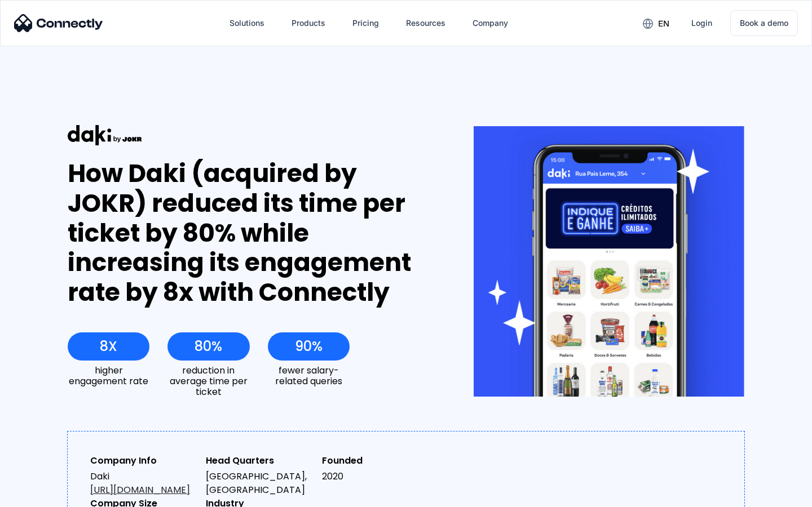  I want to click on div: fewer salary-related queries, so click(309, 376).